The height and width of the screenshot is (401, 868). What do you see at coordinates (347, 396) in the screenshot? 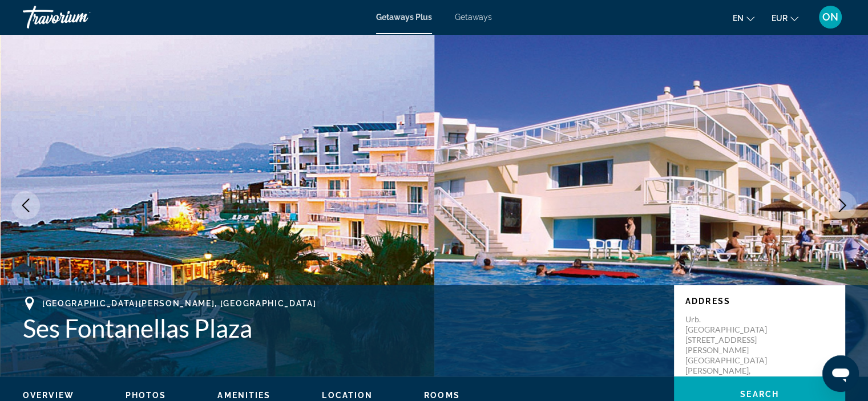
I see `button: Location` at bounding box center [347, 396].